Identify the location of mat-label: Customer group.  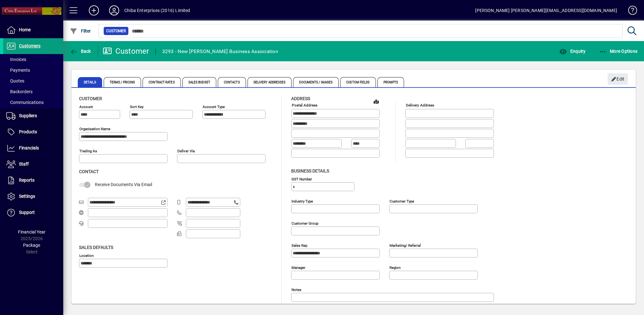
(305, 223).